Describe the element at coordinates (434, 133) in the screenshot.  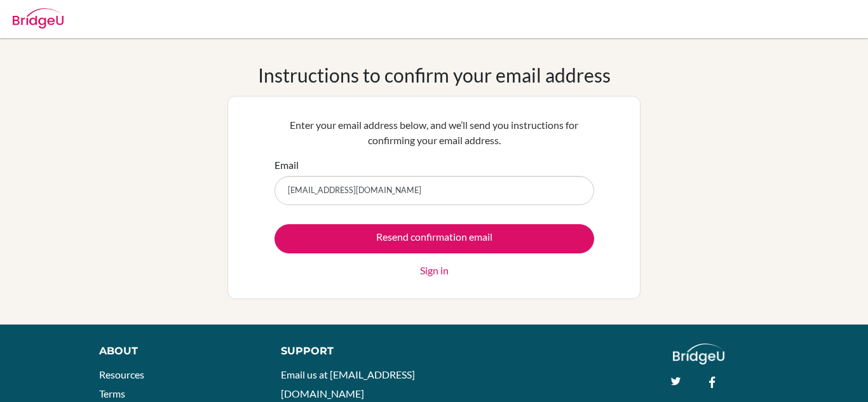
I see `p: Enter your email address below, and we’ll send you instructions for confirming your email address.` at that location.